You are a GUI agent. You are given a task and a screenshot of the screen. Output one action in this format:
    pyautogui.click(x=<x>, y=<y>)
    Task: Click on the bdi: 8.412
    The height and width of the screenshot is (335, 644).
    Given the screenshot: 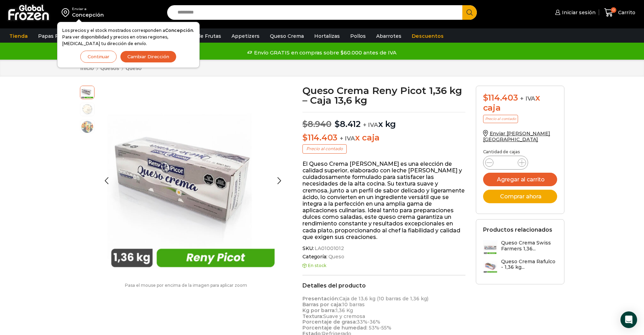 What is the action you would take?
    pyautogui.click(x=347, y=124)
    